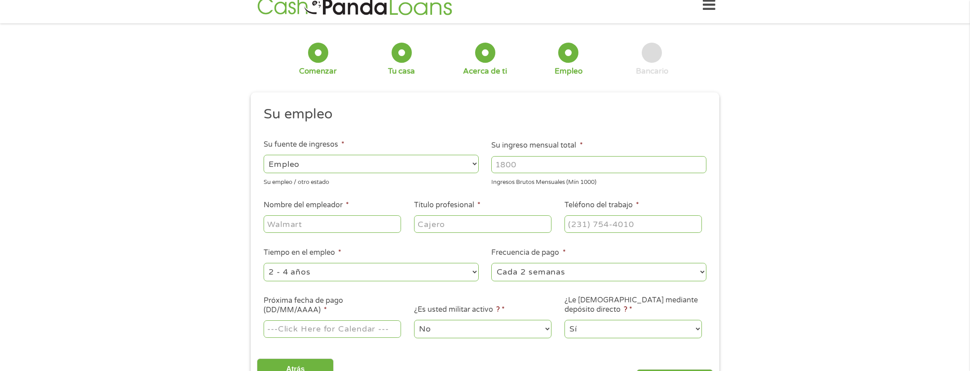 The height and width of the screenshot is (371, 970). I want to click on font: Teléfono del trabajo, so click(599, 205).